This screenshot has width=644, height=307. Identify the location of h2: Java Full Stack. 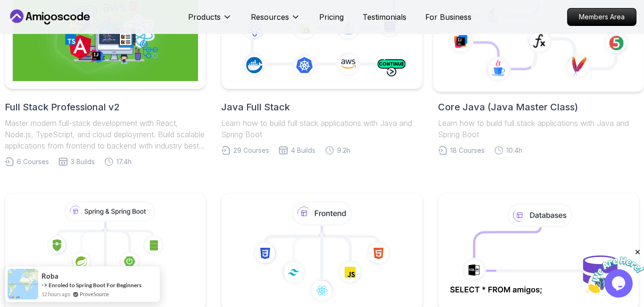
(322, 107).